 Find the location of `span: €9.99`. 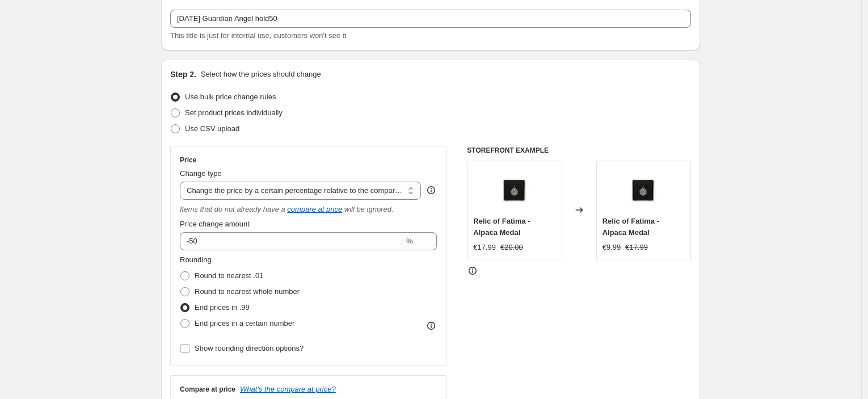

span: €9.99 is located at coordinates (612, 247).